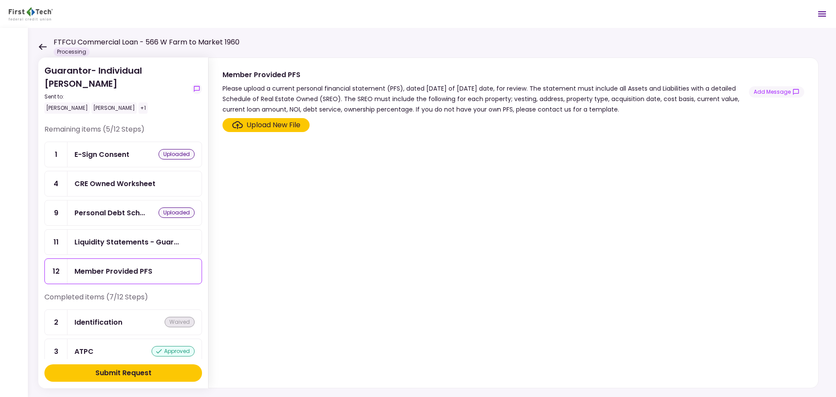  I want to click on div: Completed items (7/12 Steps), so click(123, 300).